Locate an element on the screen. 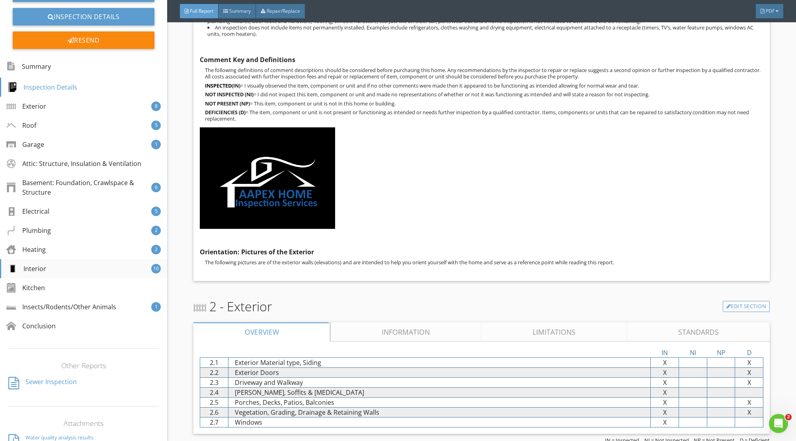 The image size is (796, 441). div: Exterior is located at coordinates (26, 106).